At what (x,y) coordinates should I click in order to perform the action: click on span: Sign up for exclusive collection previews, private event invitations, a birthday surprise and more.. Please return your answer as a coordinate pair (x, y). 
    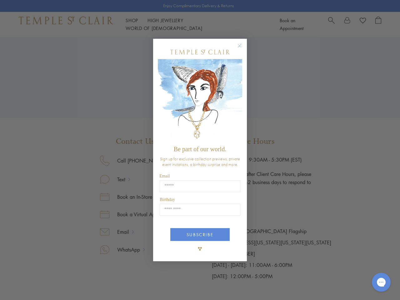
    Looking at the image, I should click on (200, 162).